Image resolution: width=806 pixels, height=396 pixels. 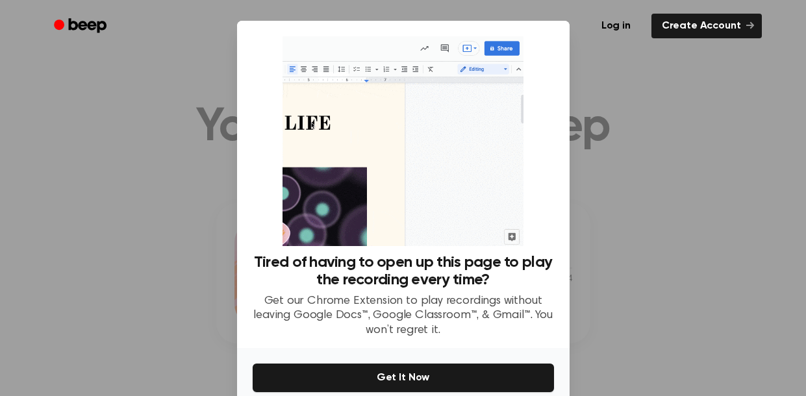 I want to click on h3: Tired of having to open up this page to play the recording every time?, so click(x=403, y=272).